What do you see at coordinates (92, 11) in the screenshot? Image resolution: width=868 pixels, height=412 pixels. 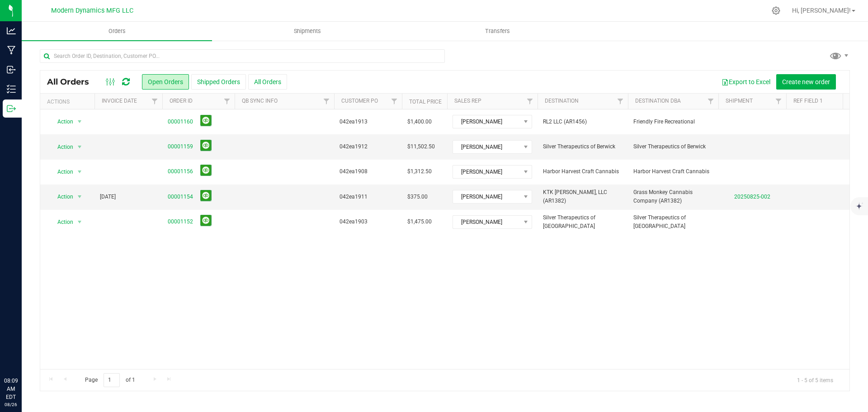 I see `span: Modern Dynamics MFG LLC` at bounding box center [92, 11].